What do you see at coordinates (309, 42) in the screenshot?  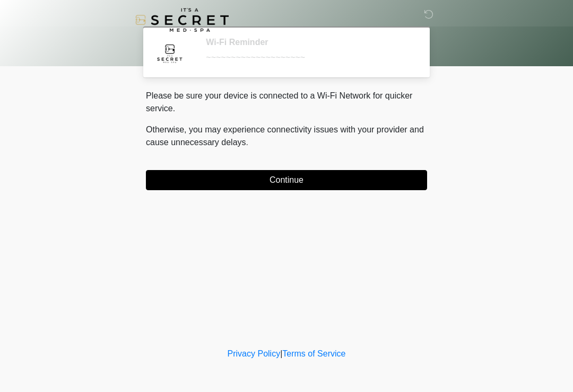 I see `h2: Wi-Fi Reminder` at bounding box center [309, 42].